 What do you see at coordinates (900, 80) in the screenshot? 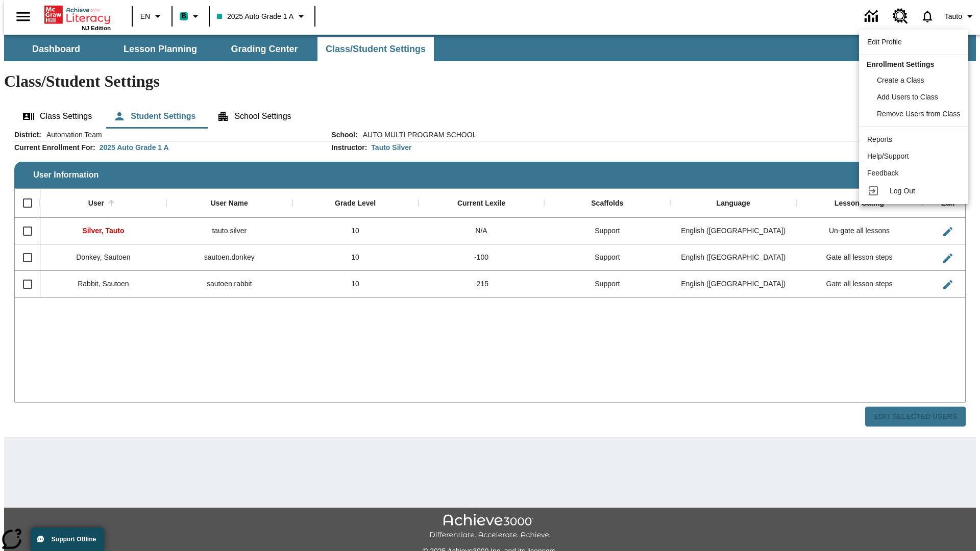
I see `span: Create a Class` at bounding box center [900, 80].